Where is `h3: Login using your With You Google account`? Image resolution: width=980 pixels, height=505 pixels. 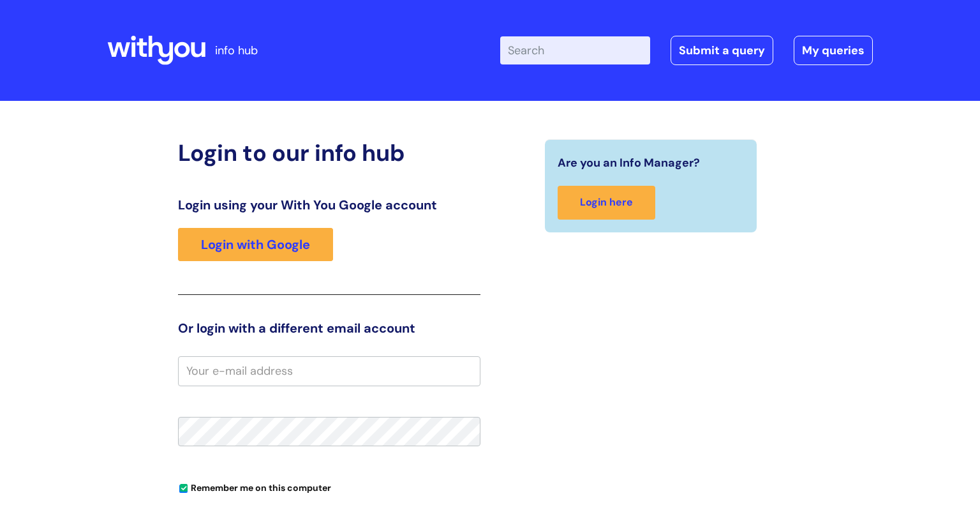
h3: Login using your With You Google account is located at coordinates (329, 205).